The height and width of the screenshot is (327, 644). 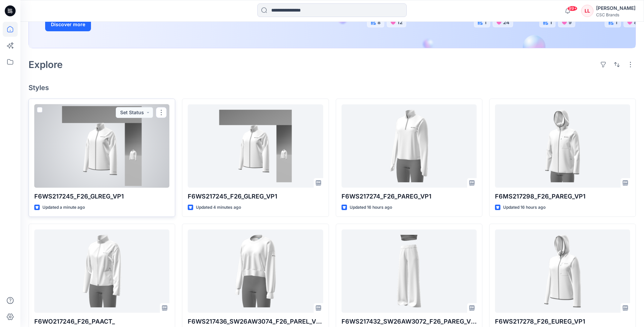 I want to click on p: F6WS217274_F26_PAREG_VP1, so click(x=410, y=197).